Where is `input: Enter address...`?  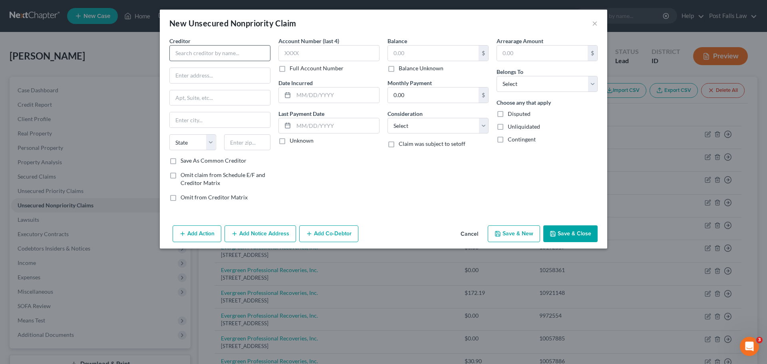 input: Enter address... is located at coordinates (220, 75).